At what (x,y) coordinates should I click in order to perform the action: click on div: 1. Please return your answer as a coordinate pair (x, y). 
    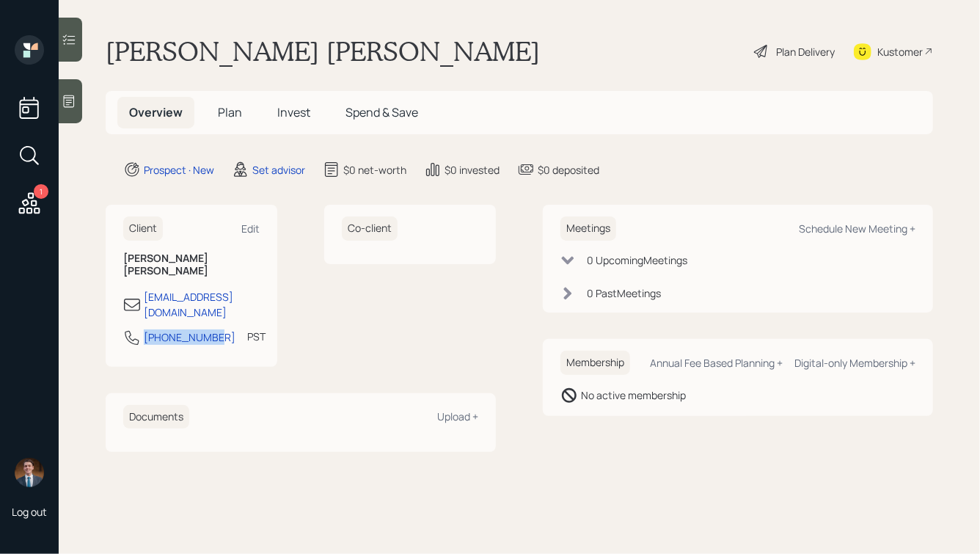
    Looking at the image, I should click on (41, 191).